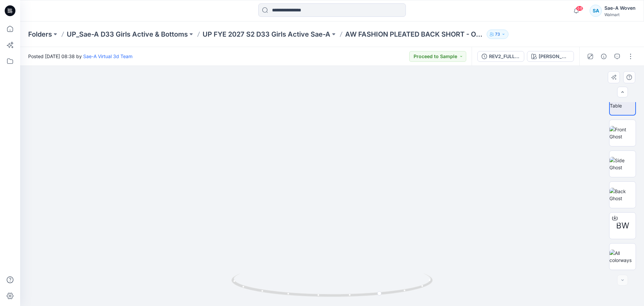  I want to click on p: Folders, so click(40, 35).